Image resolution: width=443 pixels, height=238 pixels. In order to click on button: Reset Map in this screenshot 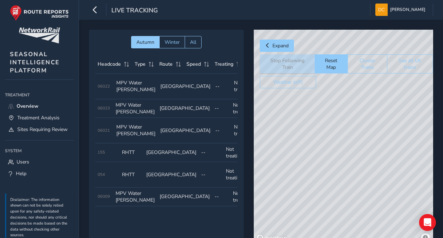, I will do `click(331, 64)`.